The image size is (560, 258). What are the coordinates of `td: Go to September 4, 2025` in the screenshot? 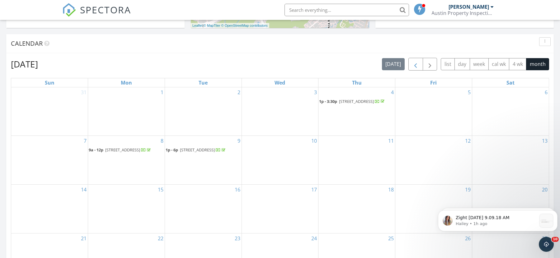 It's located at (357, 112).